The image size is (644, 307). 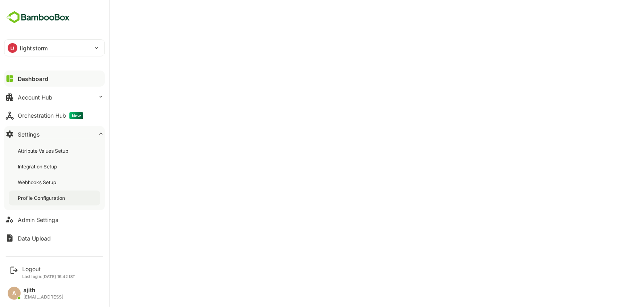 I want to click on div: A, so click(x=14, y=293).